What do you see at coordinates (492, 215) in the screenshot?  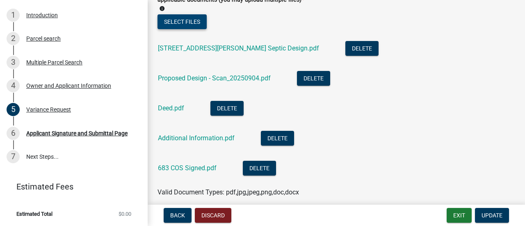 I see `span: Update` at bounding box center [492, 215].